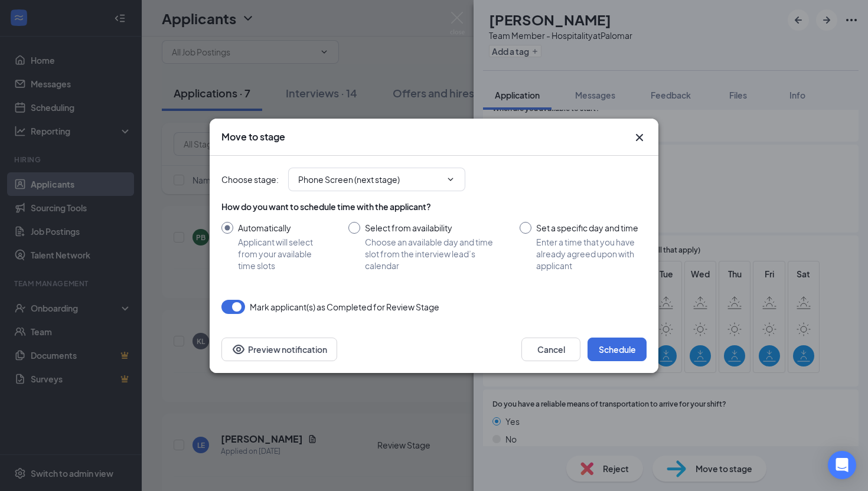 The width and height of the screenshot is (868, 491). I want to click on button: Preview notificationEye, so click(279, 349).